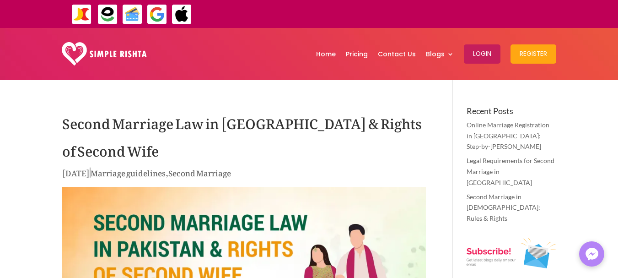 This screenshot has height=278, width=618. Describe the element at coordinates (534, 54) in the screenshot. I see `a: Register` at that location.